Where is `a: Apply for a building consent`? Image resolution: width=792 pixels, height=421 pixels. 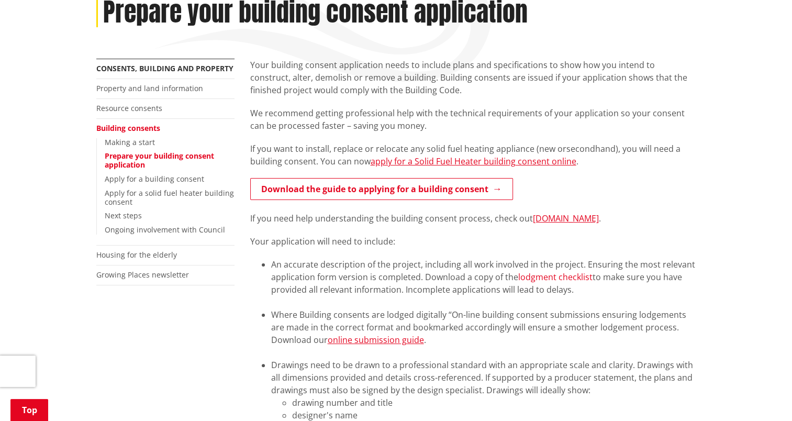 a: Apply for a building consent is located at coordinates (154, 179).